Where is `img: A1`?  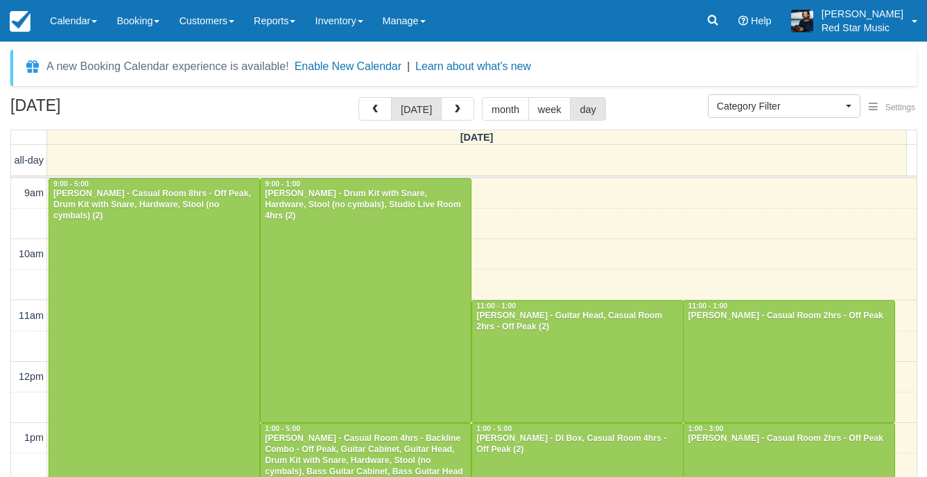
img: A1 is located at coordinates (803, 21).